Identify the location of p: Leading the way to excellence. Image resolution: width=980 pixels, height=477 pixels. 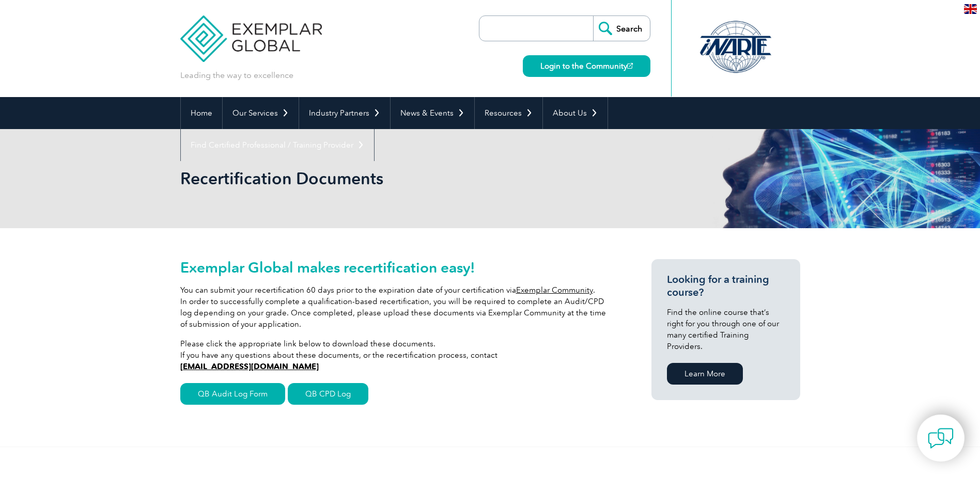
(236, 75).